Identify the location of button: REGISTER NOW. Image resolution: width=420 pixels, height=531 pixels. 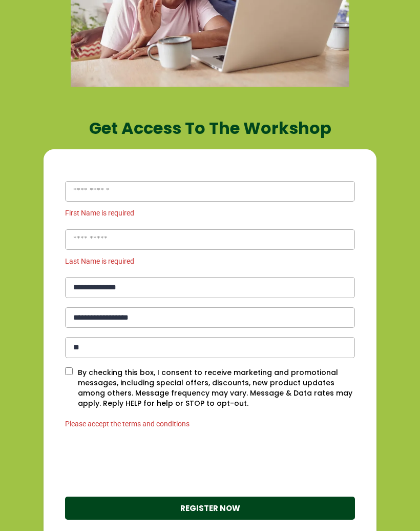
(210, 508).